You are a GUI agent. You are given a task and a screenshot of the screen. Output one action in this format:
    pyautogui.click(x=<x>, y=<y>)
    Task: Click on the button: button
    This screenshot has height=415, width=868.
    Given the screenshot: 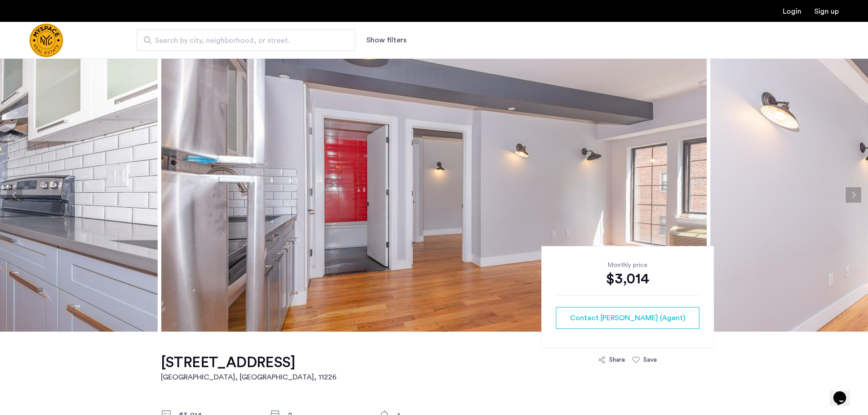 What is the action you would take?
    pyautogui.click(x=627, y=318)
    